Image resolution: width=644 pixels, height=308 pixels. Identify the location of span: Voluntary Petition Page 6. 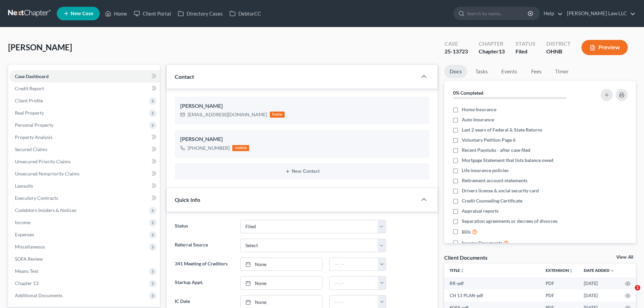
(489, 140).